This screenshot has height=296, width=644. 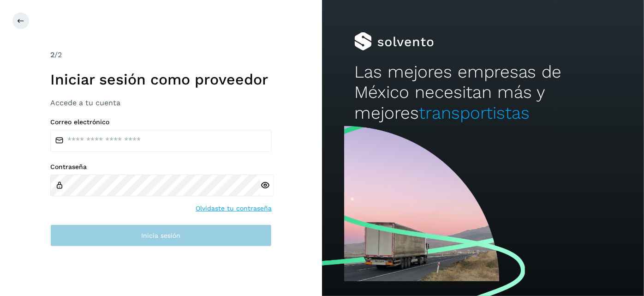 I want to click on span: Inicia sesión, so click(x=161, y=236).